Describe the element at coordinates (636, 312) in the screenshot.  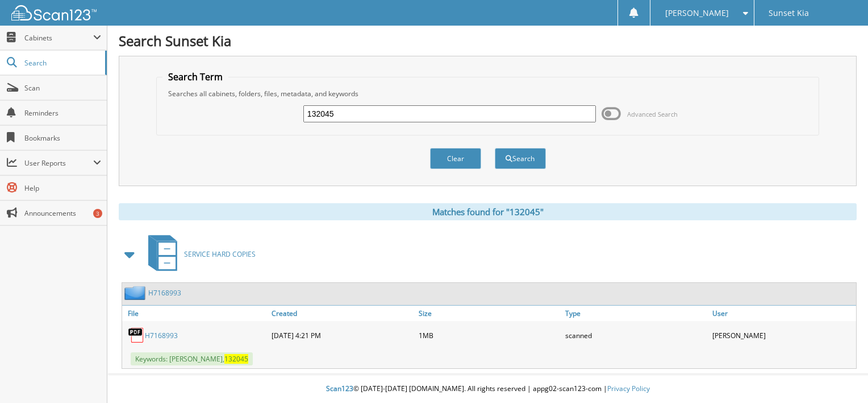
I see `a: Type` at that location.